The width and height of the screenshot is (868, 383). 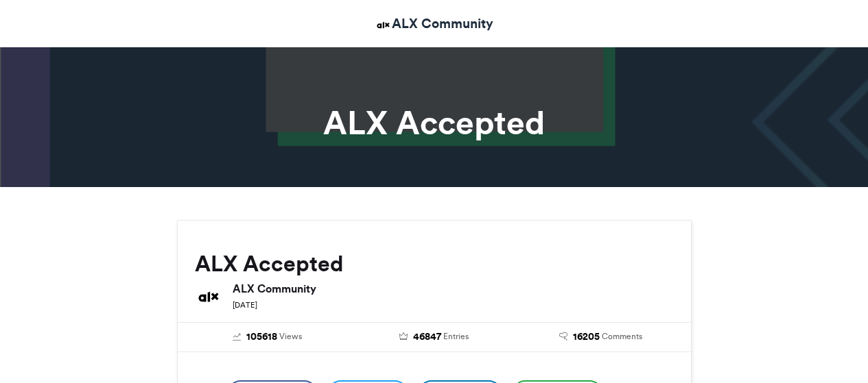 I want to click on span: 46847, so click(x=427, y=338).